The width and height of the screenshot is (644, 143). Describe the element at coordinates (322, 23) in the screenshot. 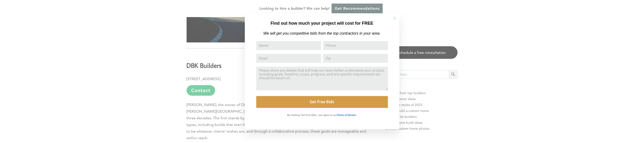

I see `strong: Find out how much your project will cost for FREE` at that location.